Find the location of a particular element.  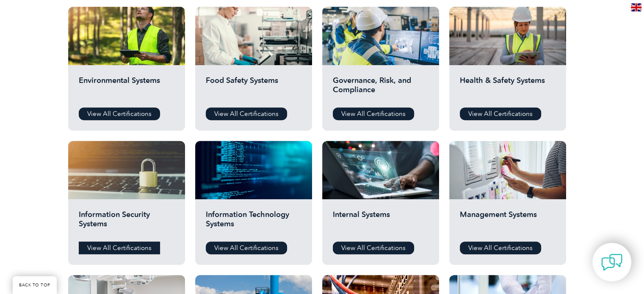

a: BACK TO TOP is located at coordinates (35, 285).